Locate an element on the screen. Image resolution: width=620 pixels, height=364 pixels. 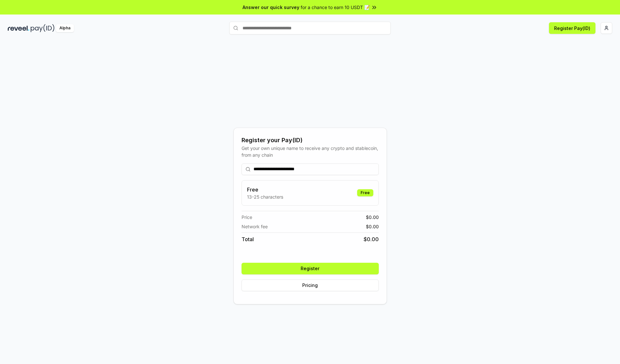
span: for a chance to earn 10 USDT 📝 is located at coordinates (335, 7).